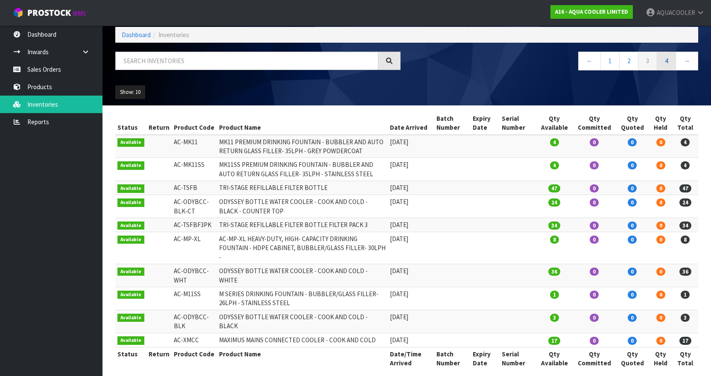 This screenshot has height=376, width=711. I want to click on th: Date/Time Arrived, so click(411, 358).